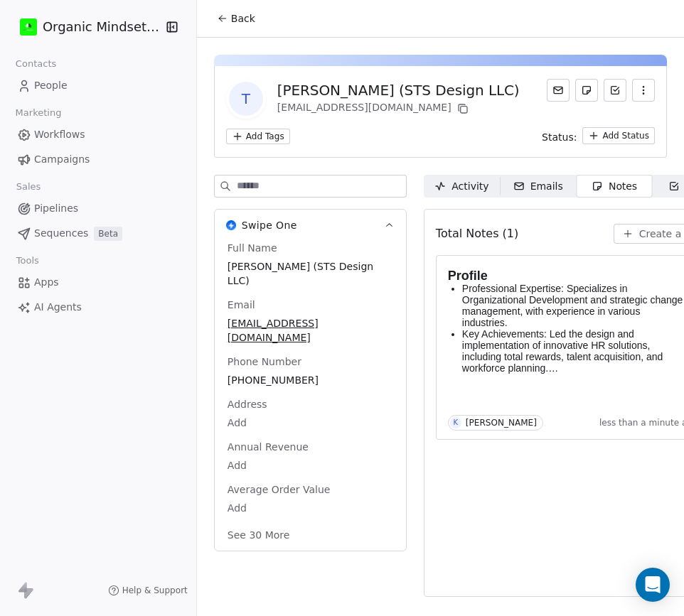 Image resolution: width=684 pixels, height=616 pixels. Describe the element at coordinates (98, 282) in the screenshot. I see `a: Apps` at that location.